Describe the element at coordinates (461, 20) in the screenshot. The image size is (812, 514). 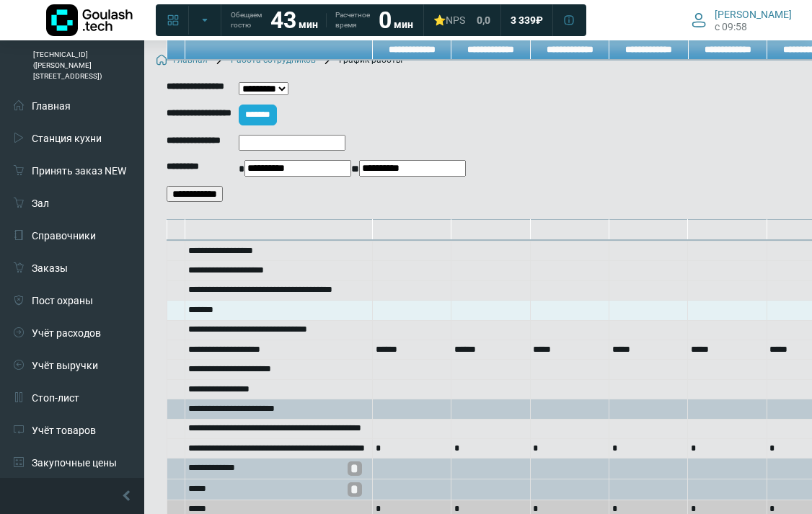
I see `a: ⭐NPS 0,0` at that location.